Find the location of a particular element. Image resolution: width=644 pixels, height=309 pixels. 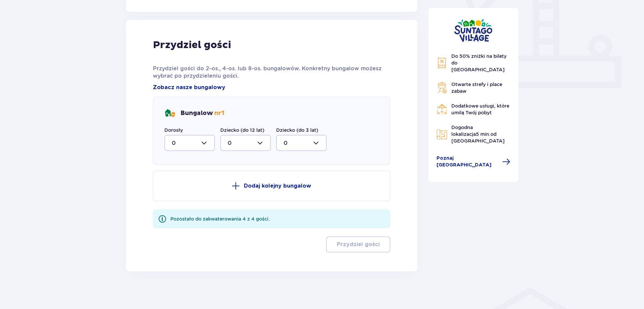

img: Map Icon is located at coordinates (442, 134).